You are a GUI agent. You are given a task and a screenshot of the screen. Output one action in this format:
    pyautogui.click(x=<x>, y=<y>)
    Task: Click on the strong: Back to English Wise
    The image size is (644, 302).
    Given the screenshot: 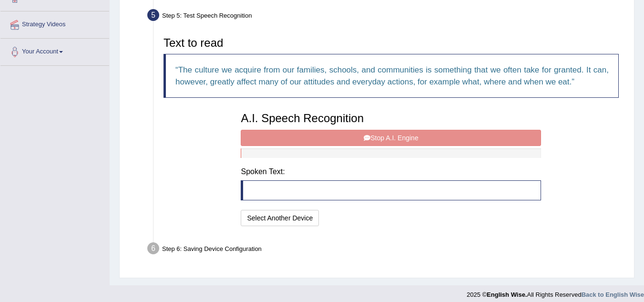 What is the action you would take?
    pyautogui.click(x=612, y=295)
    